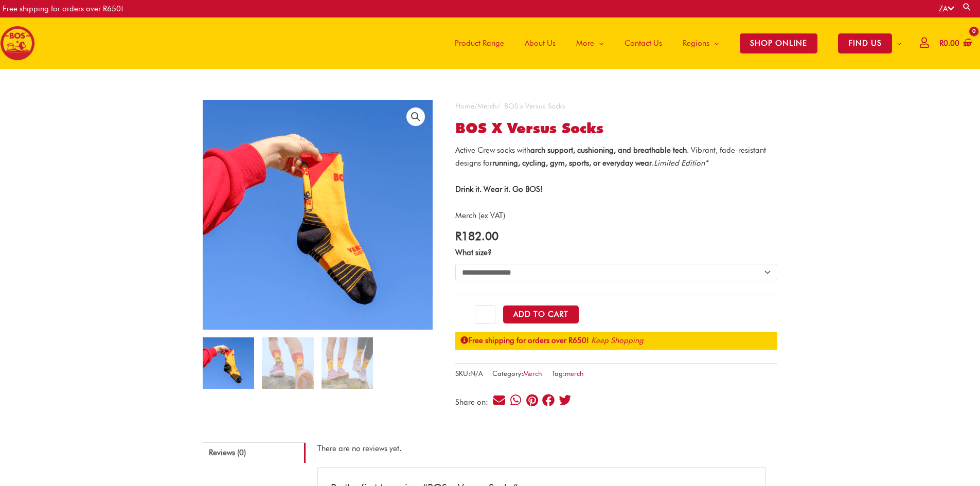 This screenshot has width=980, height=486. What do you see at coordinates (955, 43) in the screenshot?
I see `a: View Shopping Cart, empty` at bounding box center [955, 43].